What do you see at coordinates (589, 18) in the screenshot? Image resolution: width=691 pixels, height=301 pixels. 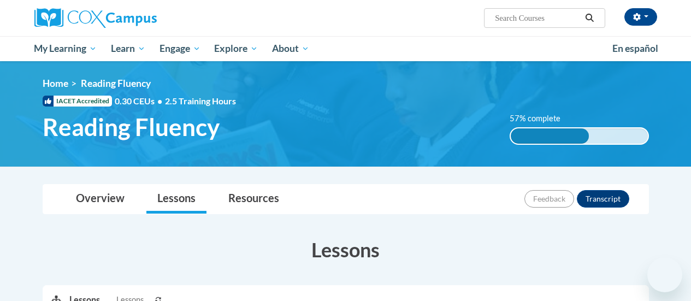 I see `button: Search` at bounding box center [589, 18].